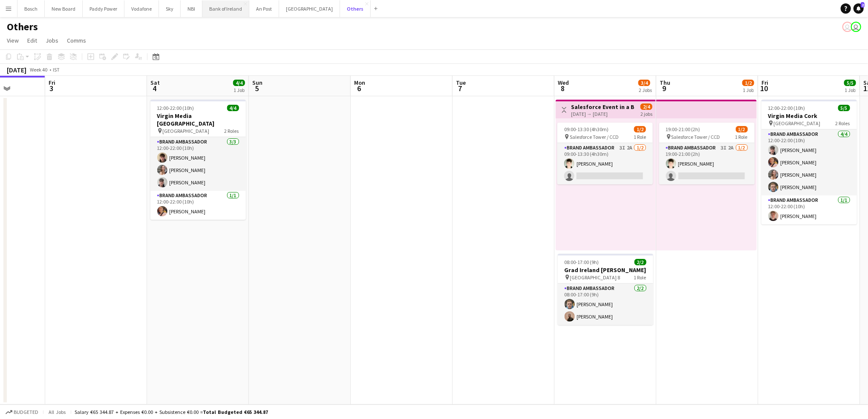  I want to click on span: 7, so click(460, 88).